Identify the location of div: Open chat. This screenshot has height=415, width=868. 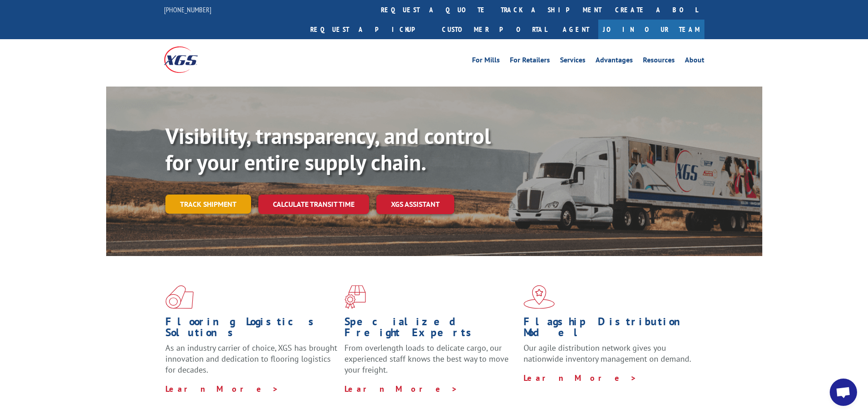
(843, 392).